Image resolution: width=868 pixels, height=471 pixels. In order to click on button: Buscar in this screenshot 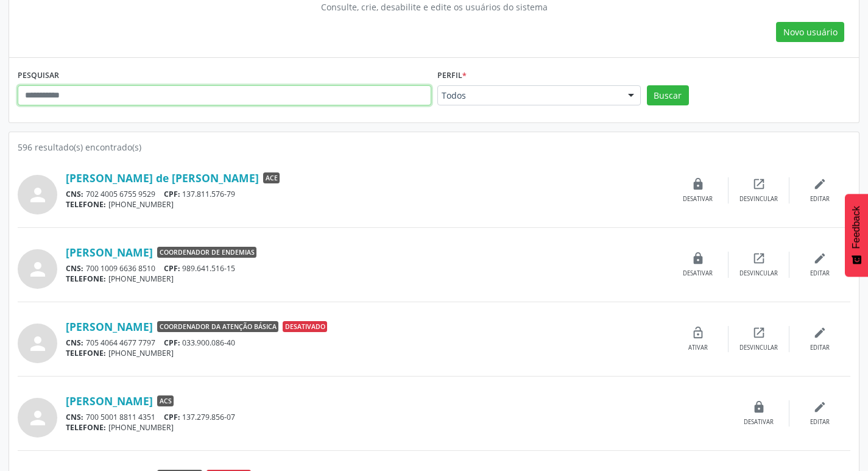, I will do `click(668, 96)`.